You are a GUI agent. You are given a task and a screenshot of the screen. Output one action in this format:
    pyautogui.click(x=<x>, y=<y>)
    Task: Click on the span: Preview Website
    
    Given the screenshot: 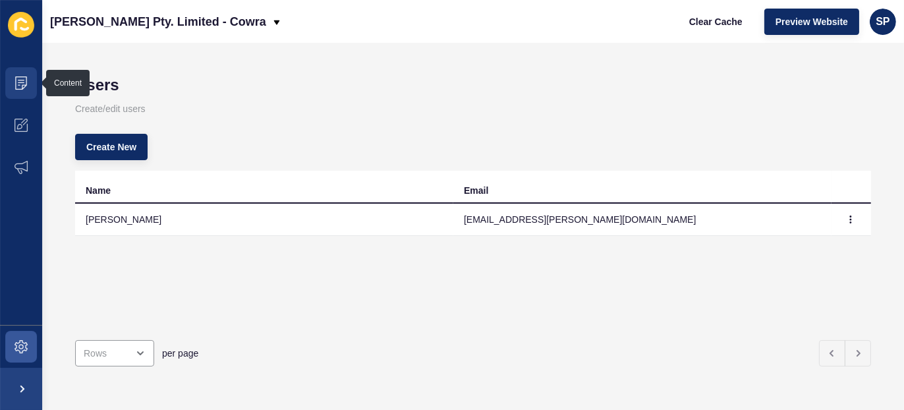 What is the action you would take?
    pyautogui.click(x=812, y=22)
    